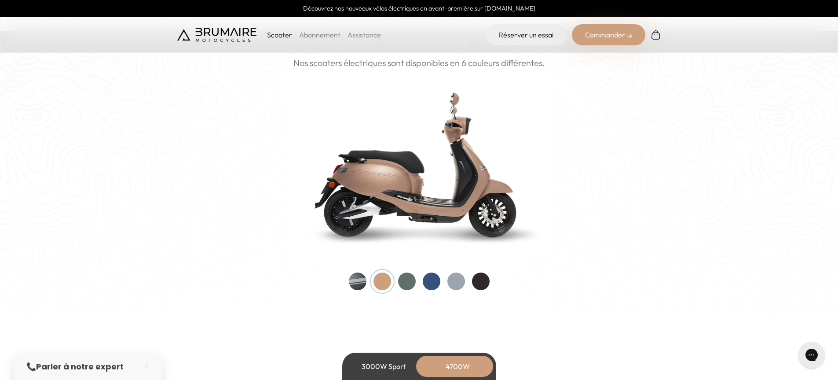 Image resolution: width=838 pixels, height=380 pixels. Describe the element at coordinates (609, 35) in the screenshot. I see `div: Commander` at that location.